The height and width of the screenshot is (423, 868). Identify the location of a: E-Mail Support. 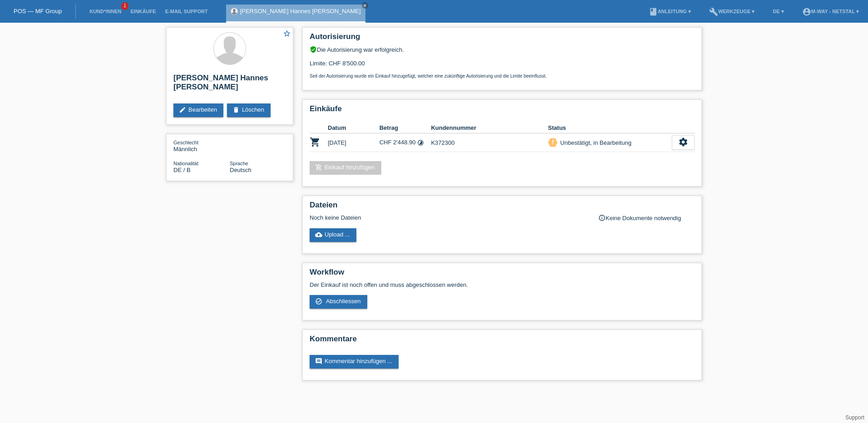
(187, 11).